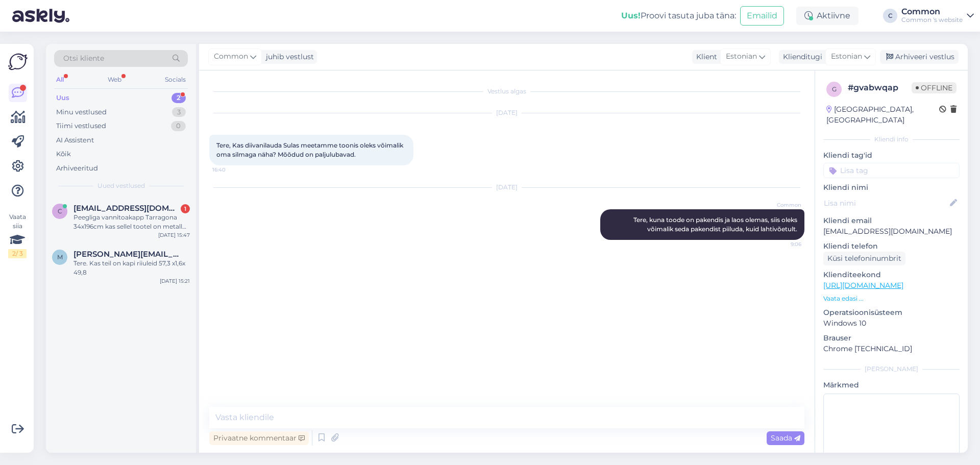 The height and width of the screenshot is (465, 980). I want to click on span: g, so click(834, 89).